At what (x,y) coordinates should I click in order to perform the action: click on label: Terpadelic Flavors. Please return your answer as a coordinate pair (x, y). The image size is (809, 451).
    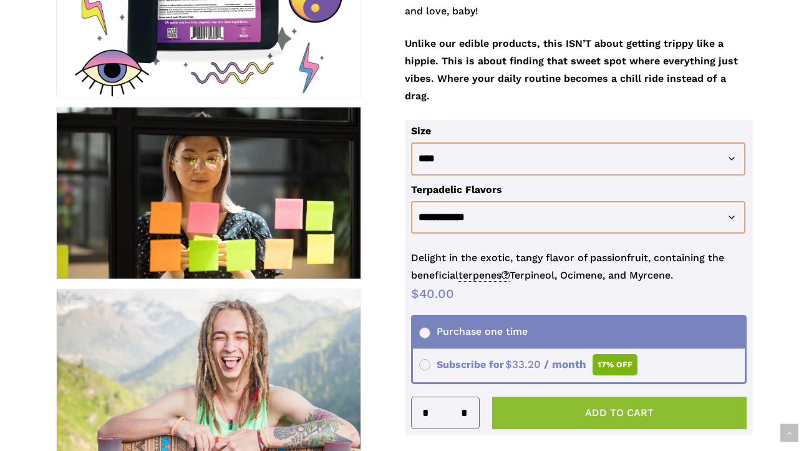
    Looking at the image, I should click on (457, 189).